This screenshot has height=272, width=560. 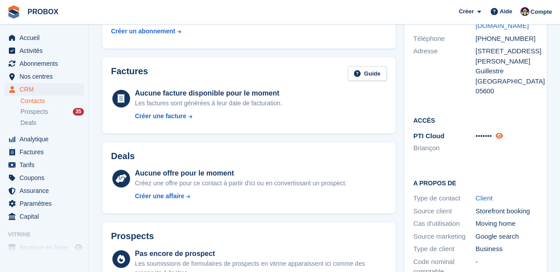 I want to click on a: PROBOX, so click(x=43, y=12).